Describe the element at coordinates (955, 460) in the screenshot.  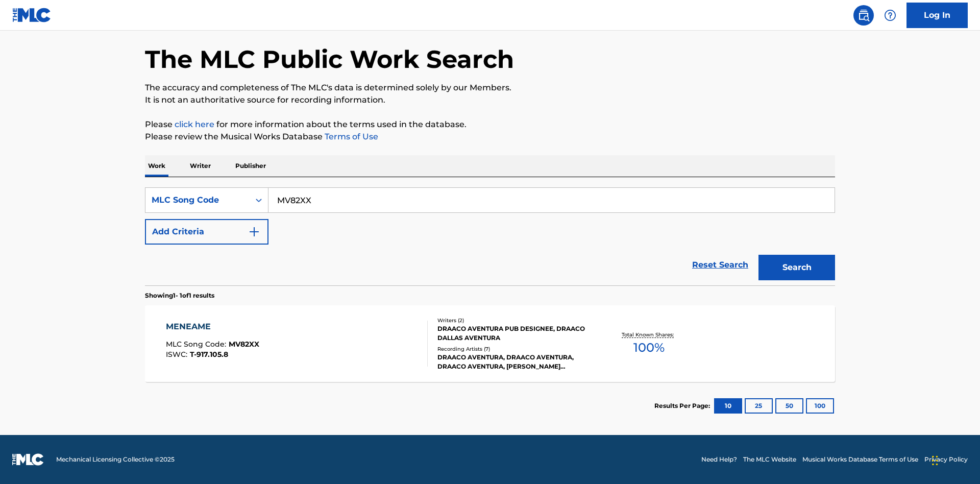
I see `div: Chat Widget` at that location.